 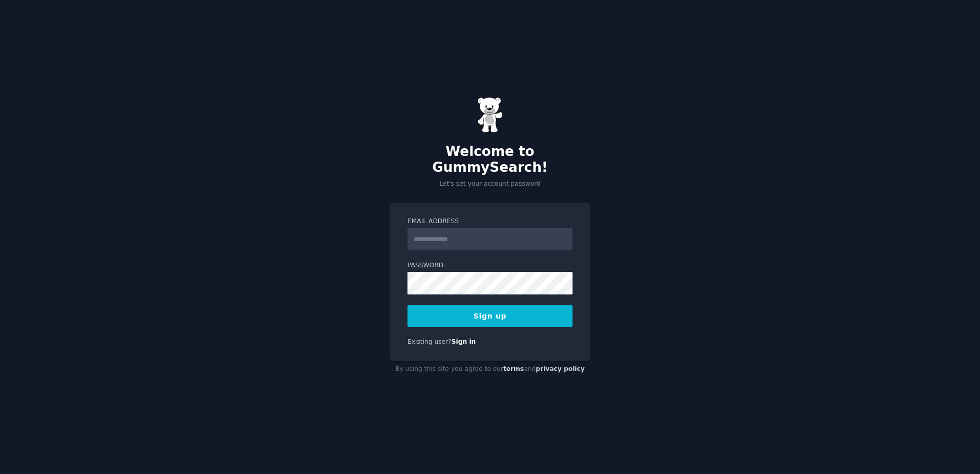 What do you see at coordinates (490, 370) in the screenshot?
I see `div: By using this site you agree to our and` at bounding box center [490, 370].